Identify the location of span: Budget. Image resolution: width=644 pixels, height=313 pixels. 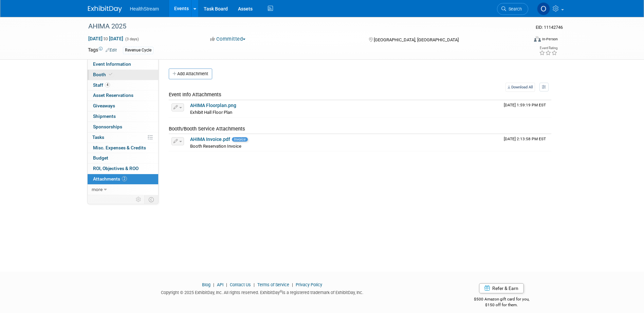
(100, 158).